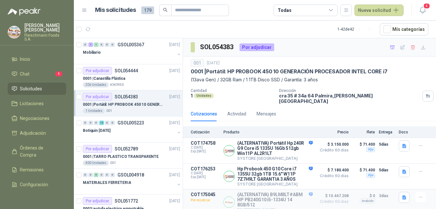  What do you see at coordinates (275, 148) in the screenshot?
I see `p: (ALTERNATIVA) Portátil Hp 240R G9 Core i5 1335U 16Gb 512gb Win11P AL2R1LT` at bounding box center [275, 148].